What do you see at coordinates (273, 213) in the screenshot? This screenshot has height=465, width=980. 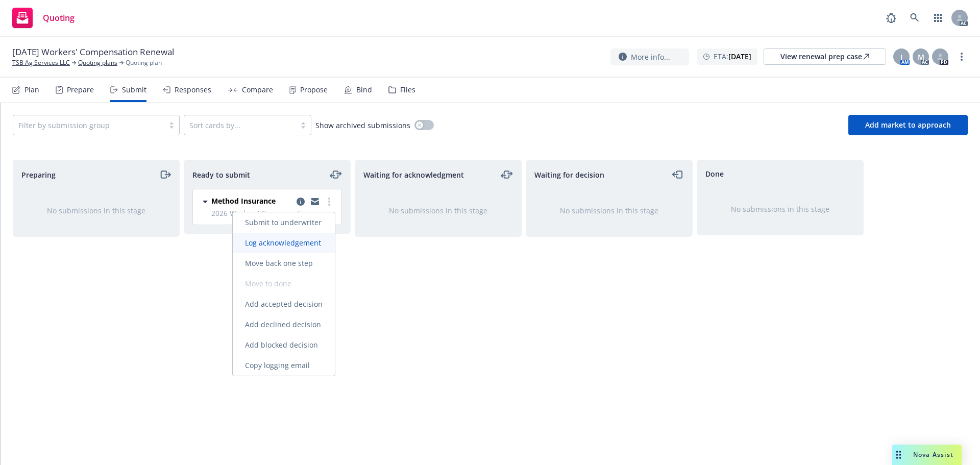 I see `span: 2026 Workers' Compensation` at bounding box center [273, 213].